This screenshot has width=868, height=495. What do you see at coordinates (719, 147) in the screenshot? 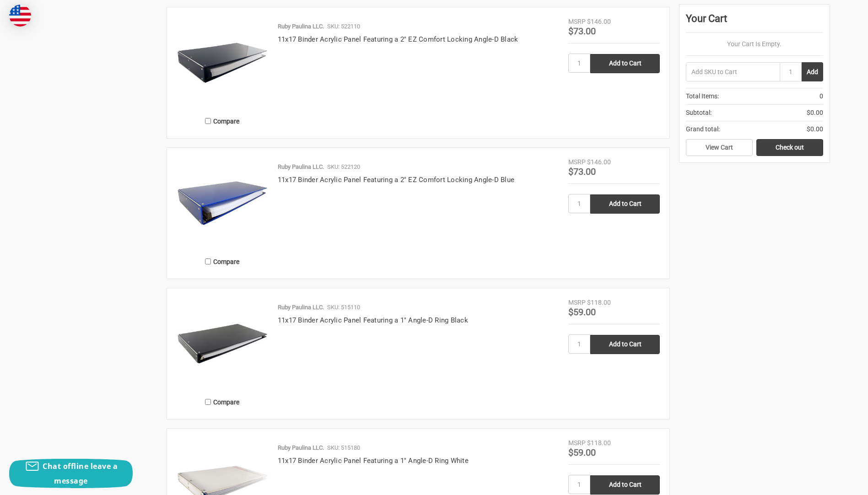
I see `a: View Cart` at bounding box center [719, 147].